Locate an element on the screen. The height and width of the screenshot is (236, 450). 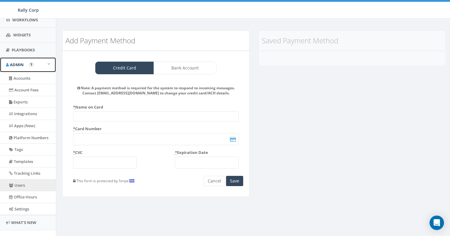
span: Workflows is located at coordinates (25, 20).